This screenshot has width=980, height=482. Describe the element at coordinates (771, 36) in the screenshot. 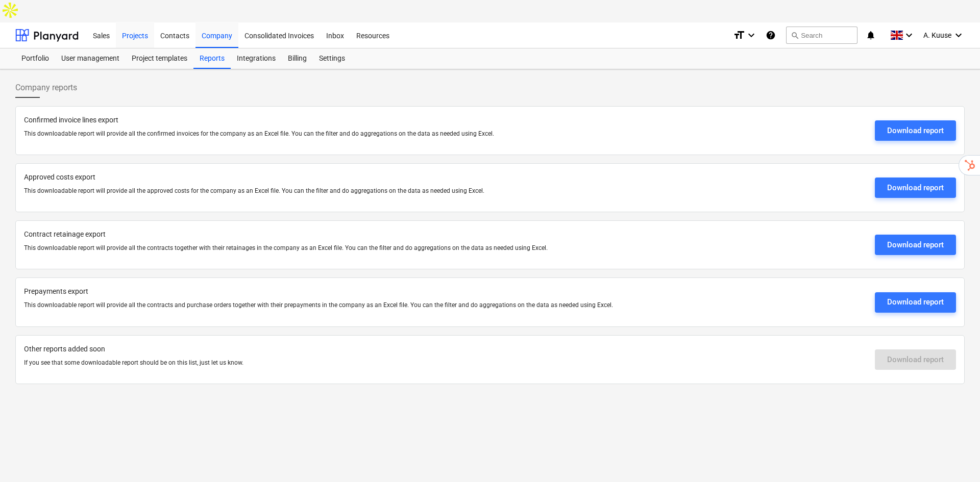

I see `i: Knowledge base` at that location.